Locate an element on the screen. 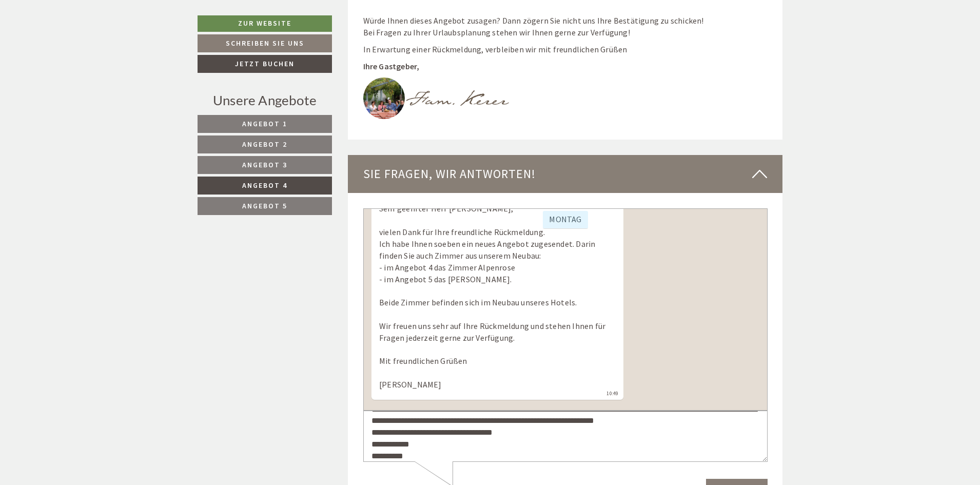 The width and height of the screenshot is (980, 485). small: 10:49 is located at coordinates (135, 186).